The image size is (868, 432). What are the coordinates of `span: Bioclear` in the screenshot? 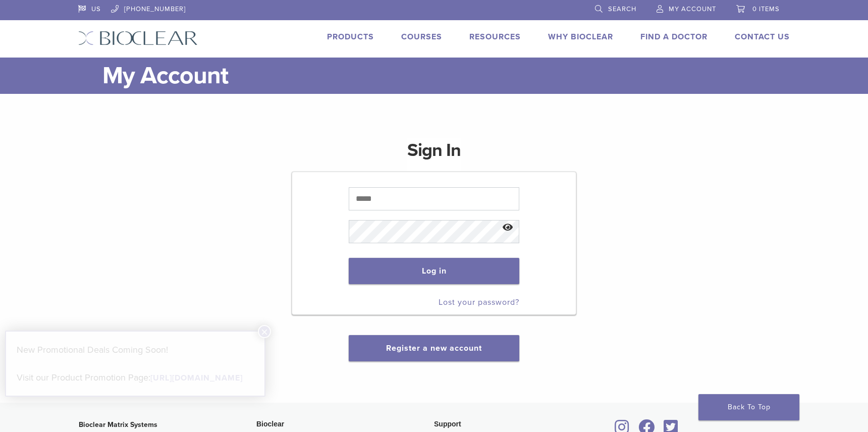 It's located at (270, 424).